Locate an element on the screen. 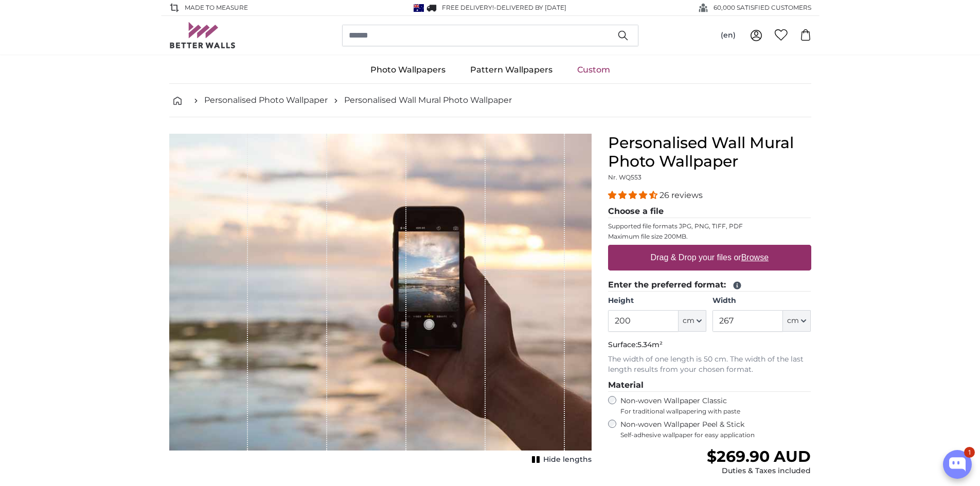  span: 60,000 SATISFIED CUSTOMERS is located at coordinates (762, 8).